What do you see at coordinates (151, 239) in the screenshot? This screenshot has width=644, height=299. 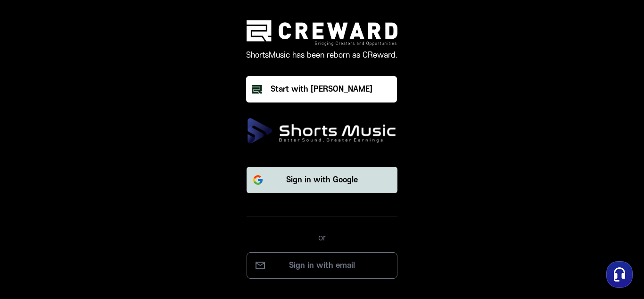 I see `span: Settings` at bounding box center [151, 239].